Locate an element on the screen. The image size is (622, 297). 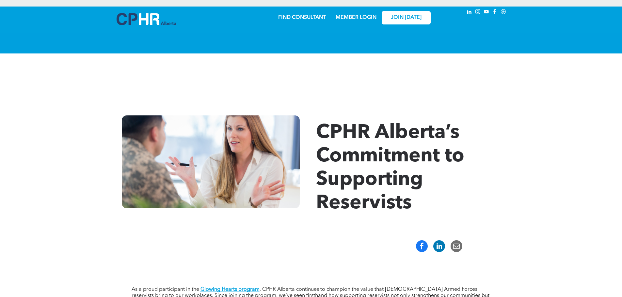
a: MEMBER LOGIN is located at coordinates (356, 18).